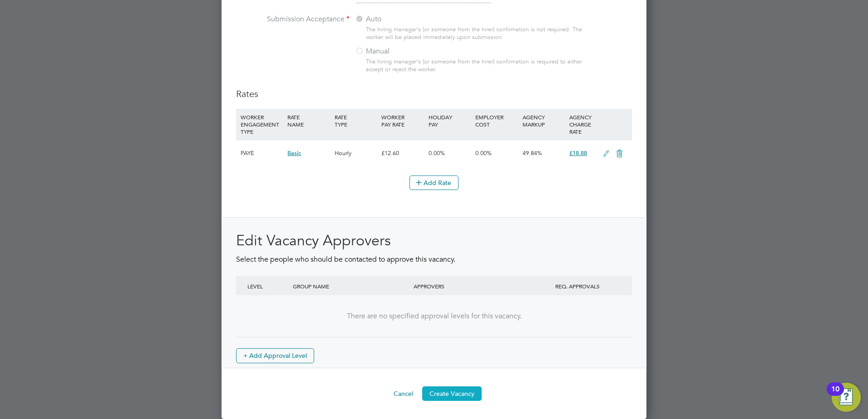  I want to click on div: AGENCY CHARGE RATE, so click(583, 124).